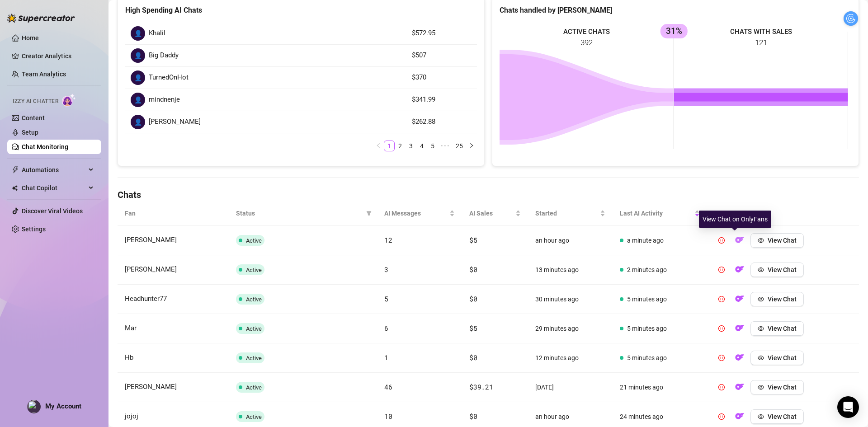  What do you see at coordinates (369, 213) in the screenshot?
I see `span: filter` at bounding box center [369, 213].